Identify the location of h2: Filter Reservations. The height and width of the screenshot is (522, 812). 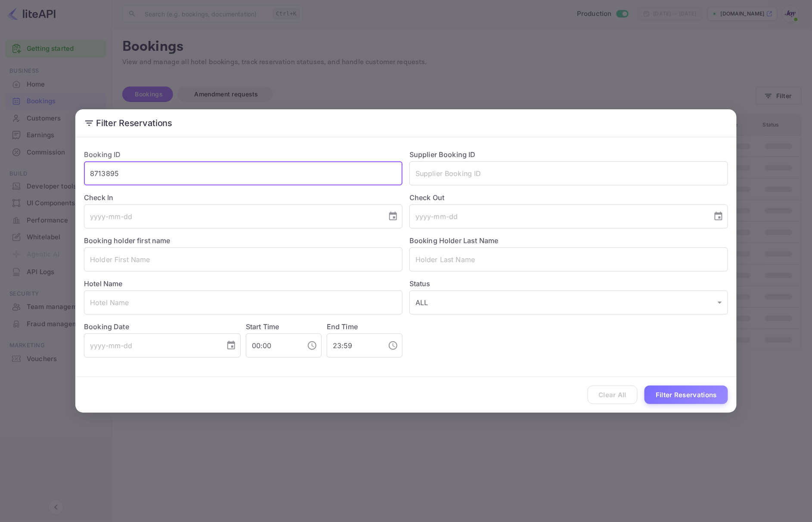
(406, 123).